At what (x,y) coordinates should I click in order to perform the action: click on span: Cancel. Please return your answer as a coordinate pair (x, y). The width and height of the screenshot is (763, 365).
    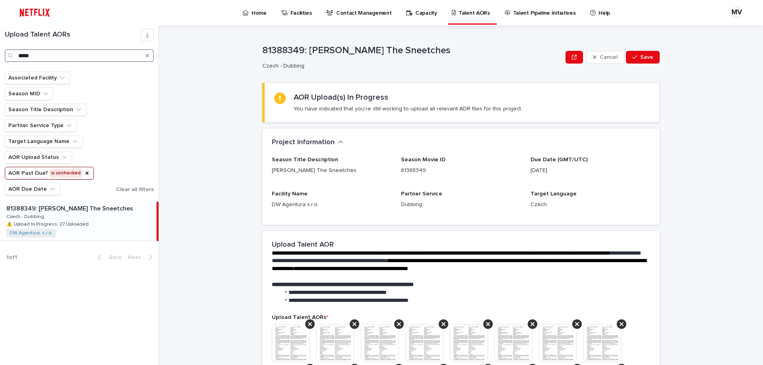
    Looking at the image, I should click on (609, 57).